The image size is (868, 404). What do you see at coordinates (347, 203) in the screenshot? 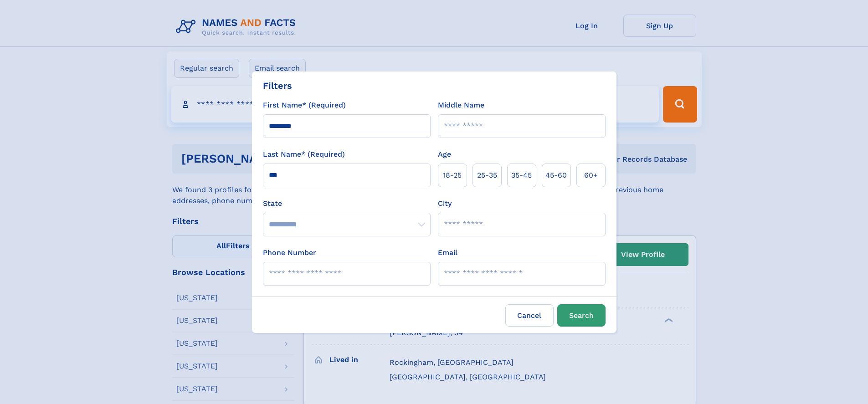
I see `label: State` at bounding box center [347, 203].